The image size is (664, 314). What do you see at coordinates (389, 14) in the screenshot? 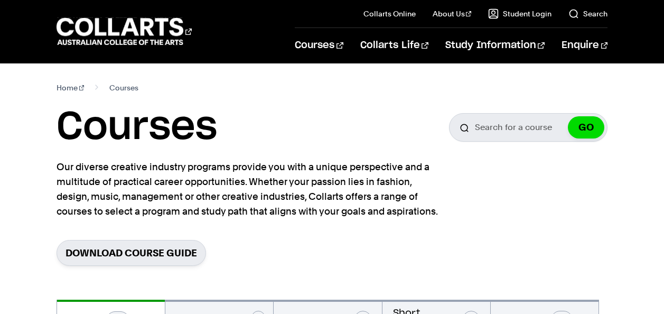
I see `a: Collarts Online` at bounding box center [389, 14].